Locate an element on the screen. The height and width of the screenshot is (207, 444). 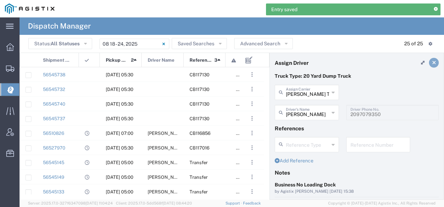
span: Server: 2025.17.0-327f6347098 is located at coordinates (70, 203).